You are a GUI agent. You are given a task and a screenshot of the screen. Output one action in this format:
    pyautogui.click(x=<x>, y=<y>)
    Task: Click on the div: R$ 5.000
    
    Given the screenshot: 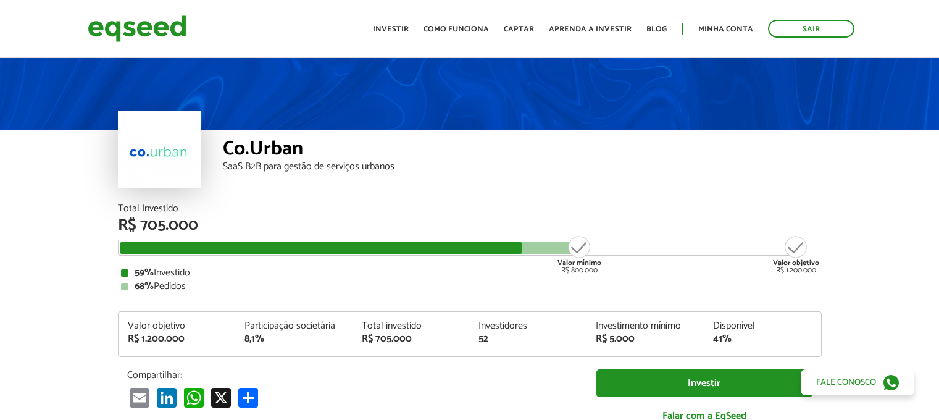 What is the action you would take?
    pyautogui.click(x=645, y=339)
    